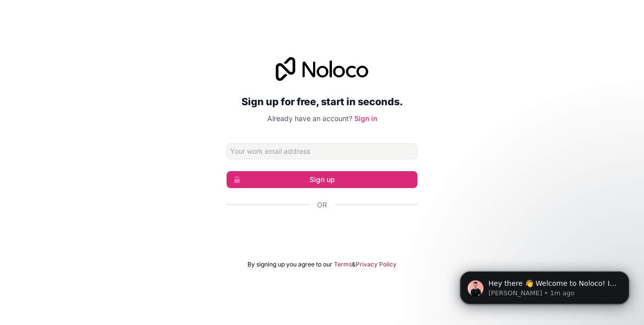  I want to click on input: Email address, so click(322, 152).